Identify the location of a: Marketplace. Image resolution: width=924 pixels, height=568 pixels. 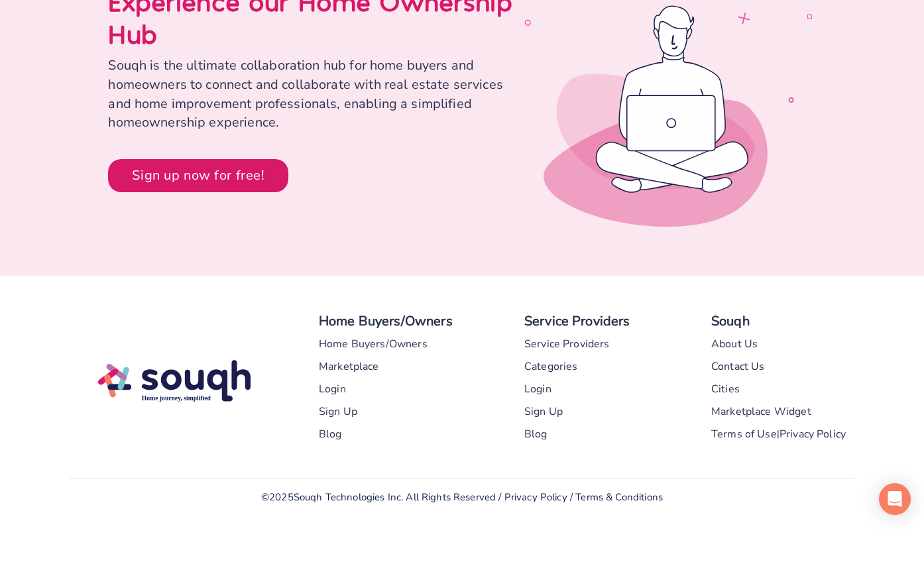
(349, 367).